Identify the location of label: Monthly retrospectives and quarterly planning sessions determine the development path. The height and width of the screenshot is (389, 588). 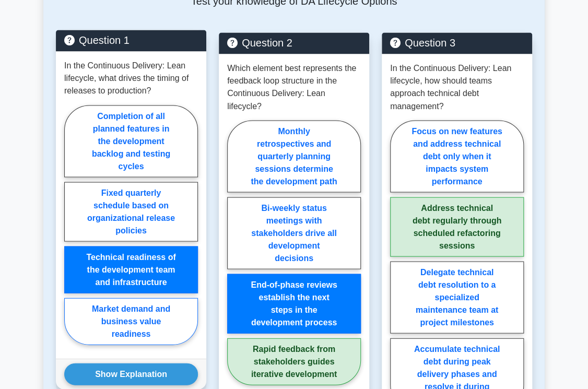
(294, 156).